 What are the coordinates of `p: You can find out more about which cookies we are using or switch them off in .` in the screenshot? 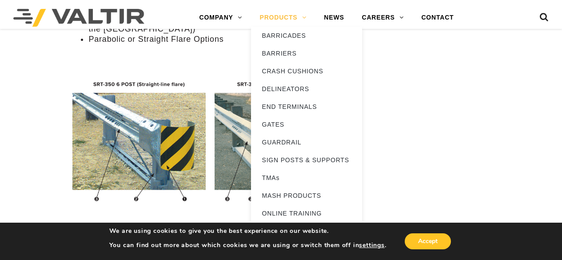 It's located at (248, 245).